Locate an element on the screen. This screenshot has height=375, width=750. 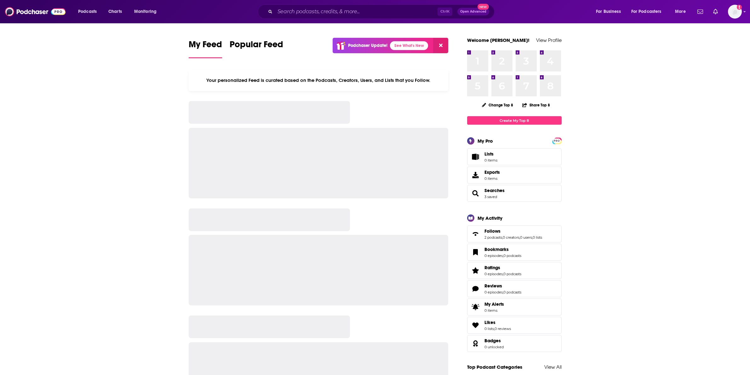
span: More is located at coordinates (680, 12).